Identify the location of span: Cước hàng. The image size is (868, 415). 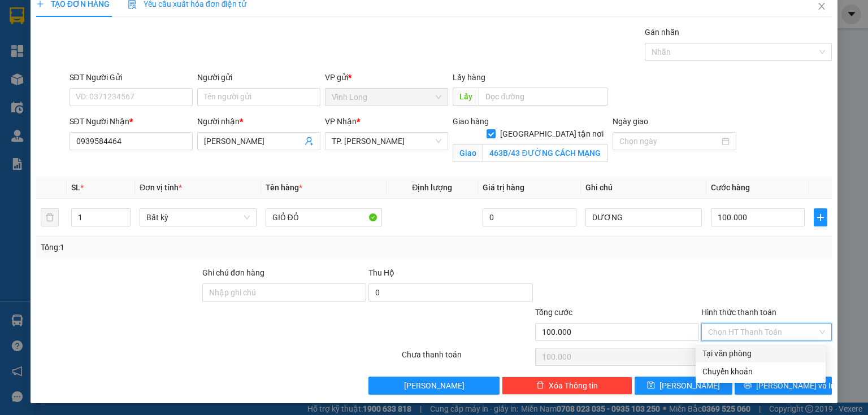
(730, 188).